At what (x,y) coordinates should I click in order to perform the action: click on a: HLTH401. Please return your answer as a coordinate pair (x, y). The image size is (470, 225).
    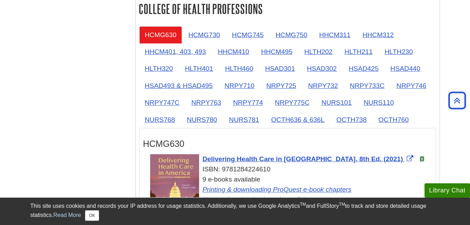
    Looking at the image, I should click on (199, 68).